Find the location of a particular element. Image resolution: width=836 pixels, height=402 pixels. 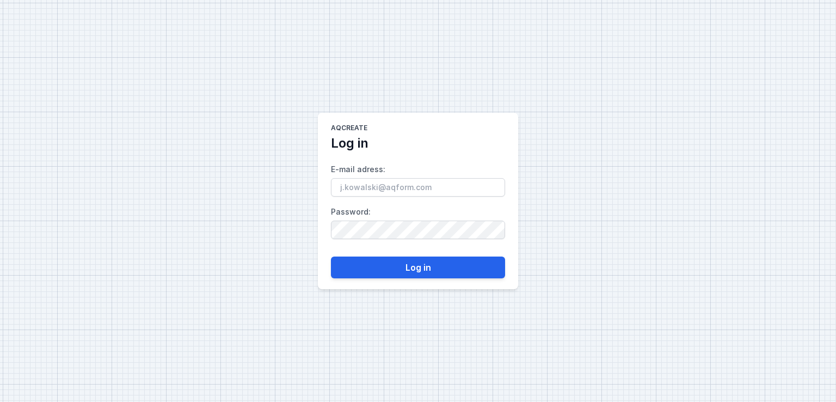

label: E-mail adress : is located at coordinates (418, 179).